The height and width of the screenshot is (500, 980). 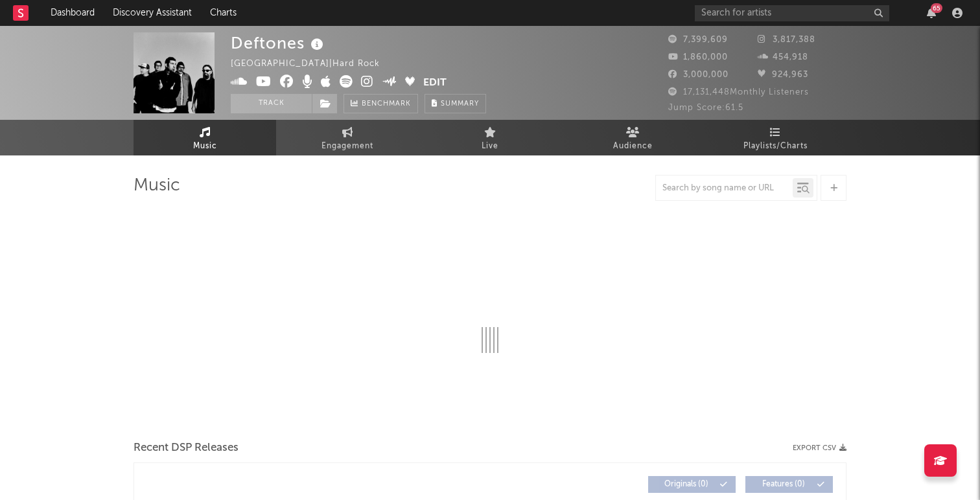 What do you see at coordinates (455, 103) in the screenshot?
I see `button: Summary` at bounding box center [455, 103].